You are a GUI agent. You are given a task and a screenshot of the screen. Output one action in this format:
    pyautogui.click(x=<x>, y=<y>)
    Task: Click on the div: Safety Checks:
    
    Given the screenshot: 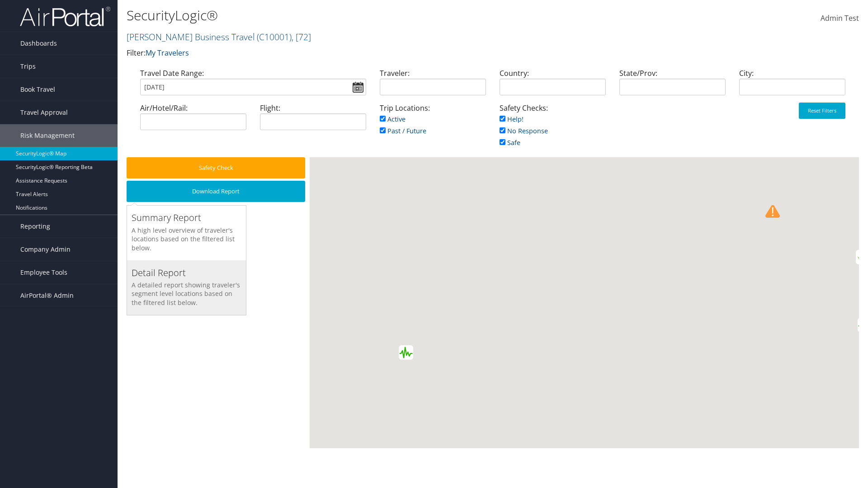 What is the action you would take?
    pyautogui.click(x=553, y=130)
    